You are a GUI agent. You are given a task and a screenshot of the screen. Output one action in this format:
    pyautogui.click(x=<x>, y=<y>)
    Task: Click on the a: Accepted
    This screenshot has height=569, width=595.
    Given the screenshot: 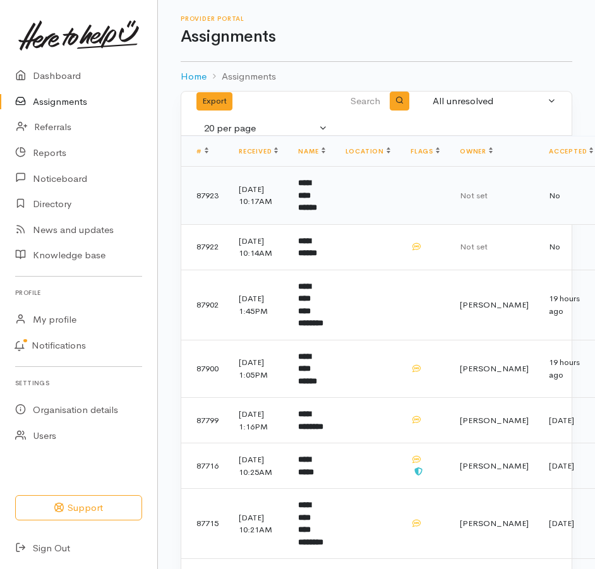 What is the action you would take?
    pyautogui.click(x=571, y=151)
    